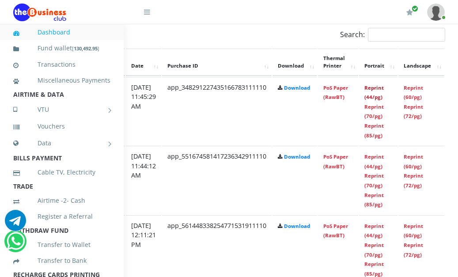 The height and width of the screenshot is (277, 458). Describe the element at coordinates (217, 111) in the screenshot. I see `td: app_348291227435166783111110` at that location.